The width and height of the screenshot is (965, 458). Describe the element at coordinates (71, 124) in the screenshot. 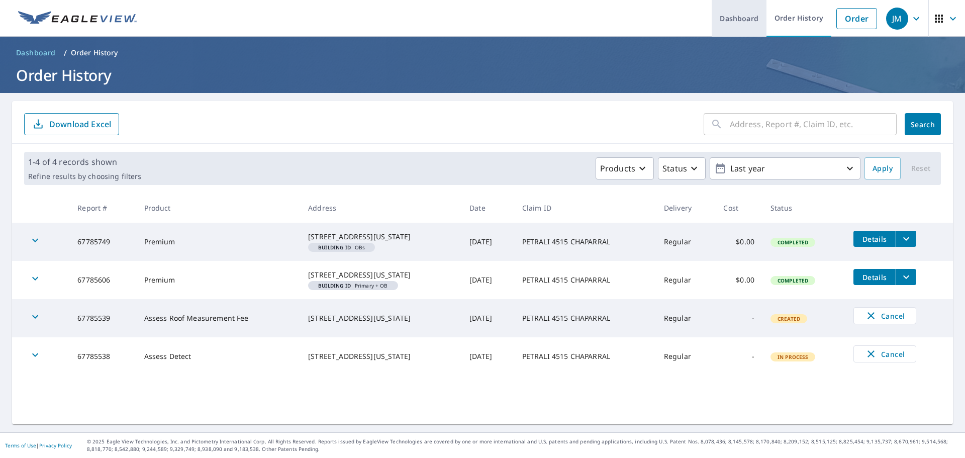

I see `button: Download Excel` at that location.